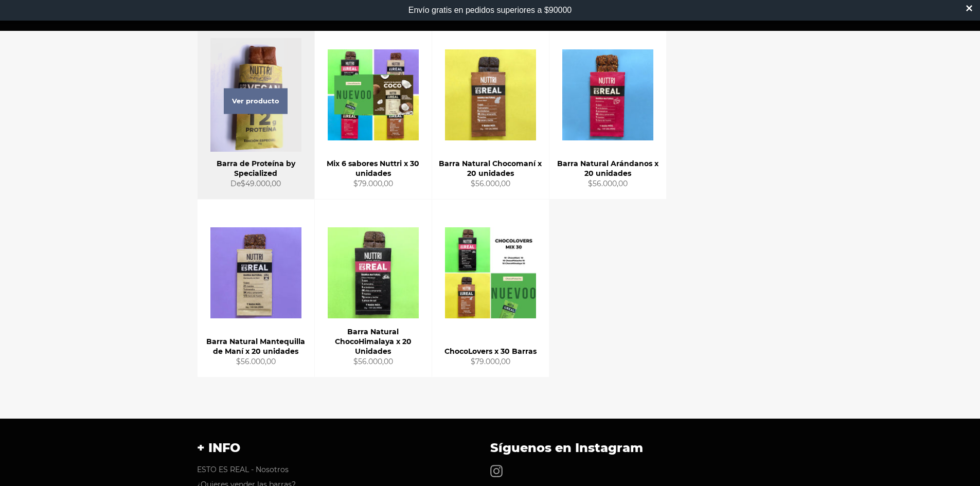 The height and width of the screenshot is (486, 980). Describe the element at coordinates (256, 288) in the screenshot. I see `a: Barra Natural Mantequilla de Maní x 20 unidades Barra Natural Mantequilla de Maní x 20 unidades $...` at that location.